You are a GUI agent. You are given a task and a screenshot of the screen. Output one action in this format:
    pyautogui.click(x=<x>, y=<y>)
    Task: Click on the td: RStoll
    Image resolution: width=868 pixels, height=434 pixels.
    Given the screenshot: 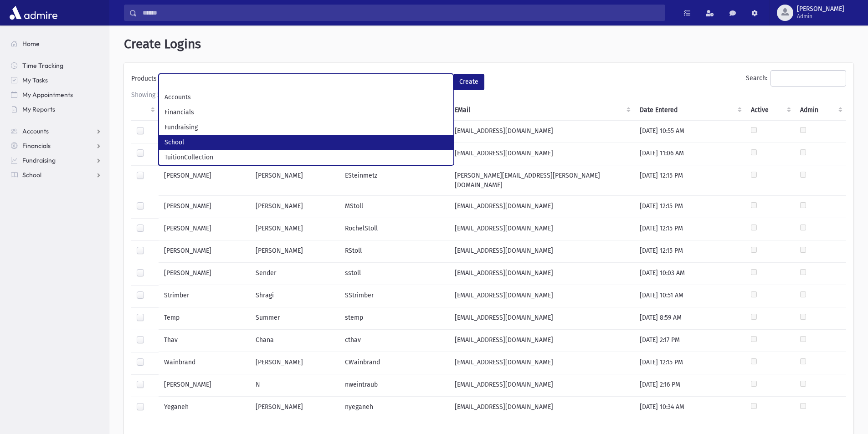 What is the action you would take?
    pyautogui.click(x=395, y=252)
    